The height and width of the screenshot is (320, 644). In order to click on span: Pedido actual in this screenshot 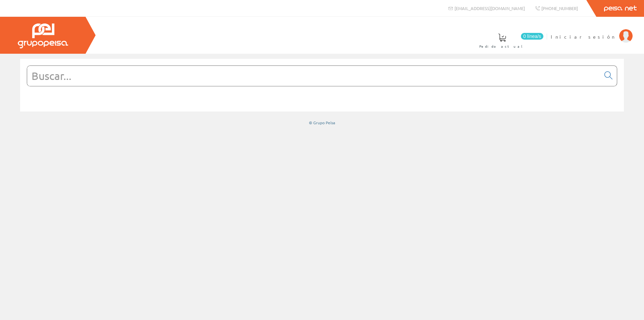, I will do `click(503, 46)`.